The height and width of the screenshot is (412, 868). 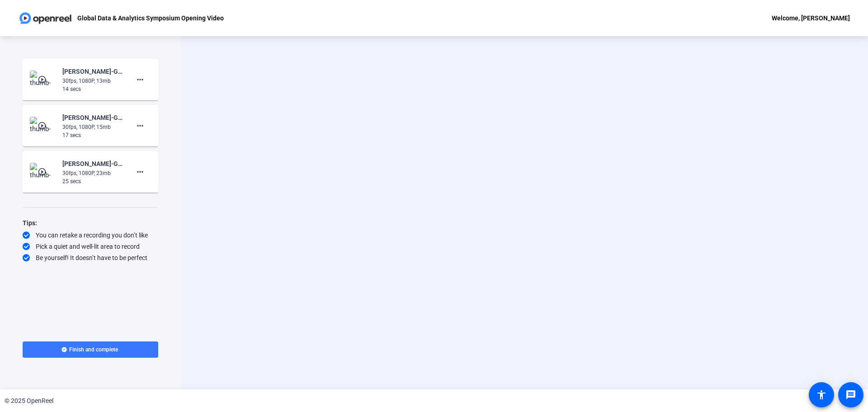 I want to click on button: Finish and complete, so click(x=91, y=349).